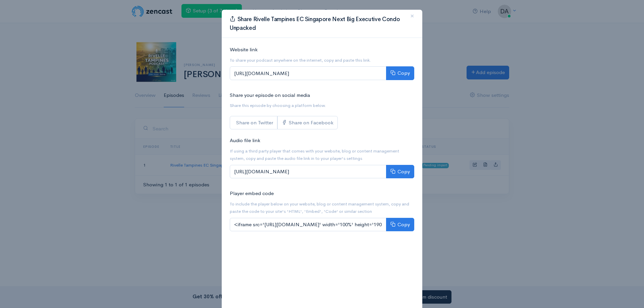 Image resolution: width=644 pixels, height=308 pixels. What do you see at coordinates (278, 105) in the screenshot?
I see `small: Share this episode by choosing a platform below.` at bounding box center [278, 105].